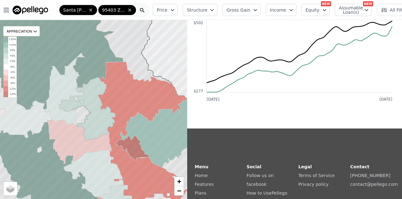 The height and width of the screenshot is (199, 402). What do you see at coordinates (114, 10) in the screenshot?
I see `span: 95403 Zip Code` at bounding box center [114, 10].